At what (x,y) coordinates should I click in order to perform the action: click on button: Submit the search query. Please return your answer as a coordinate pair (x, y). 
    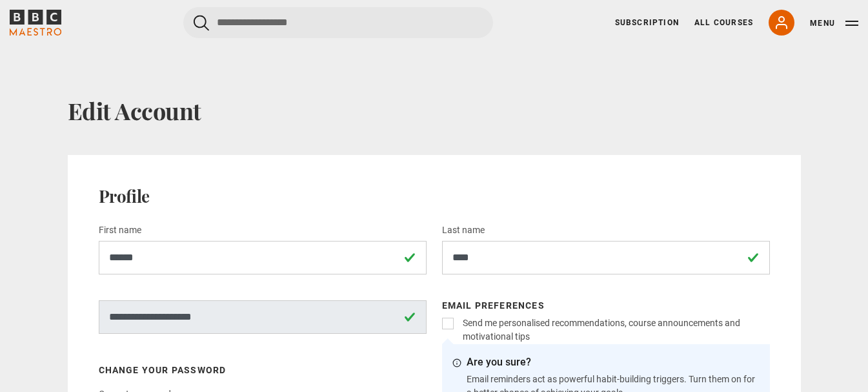
    Looking at the image, I should click on (201, 23).